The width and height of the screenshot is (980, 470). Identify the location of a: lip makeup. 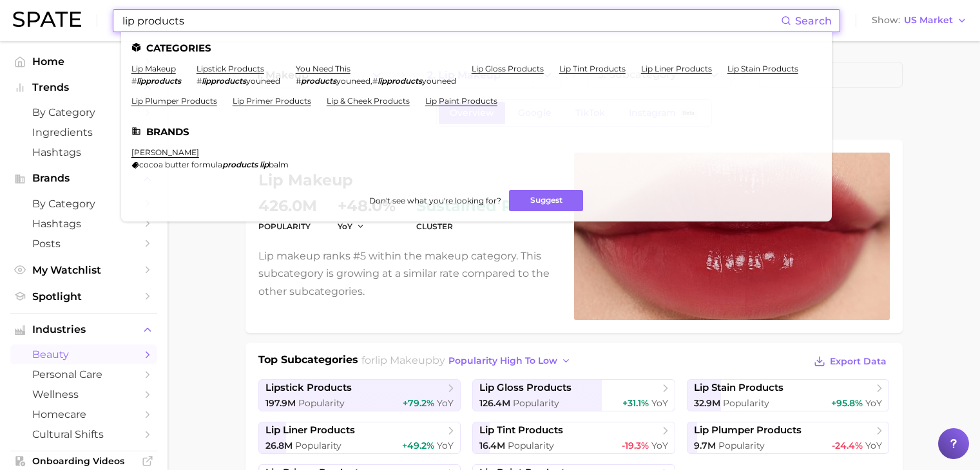
(153, 68).